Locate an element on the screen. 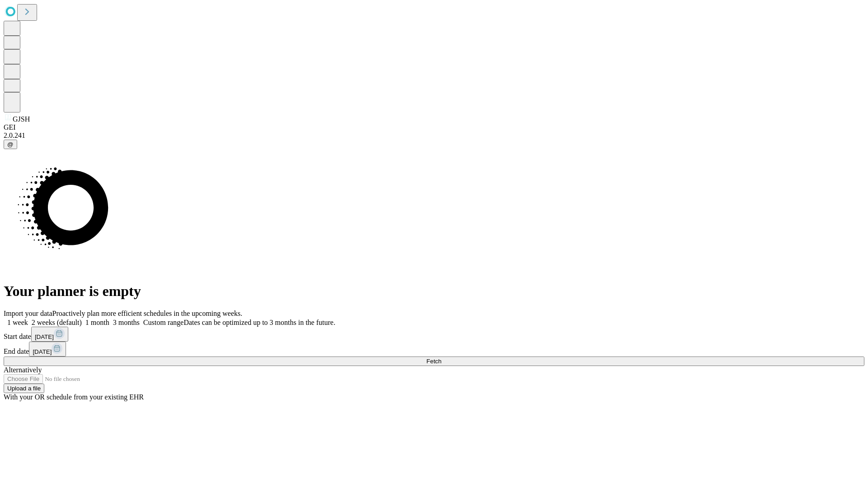 This screenshot has height=488, width=868. div: 2.0.241 is located at coordinates (434, 135).